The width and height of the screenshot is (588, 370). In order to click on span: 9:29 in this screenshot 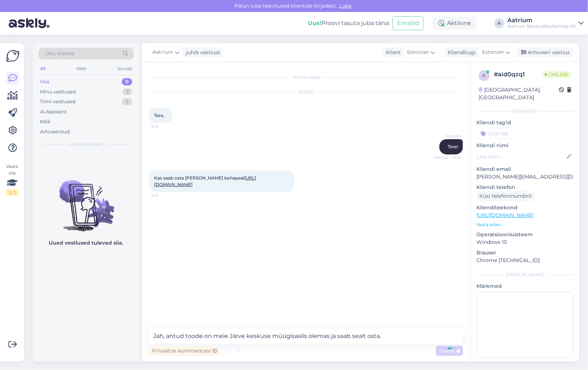, I will do `click(165, 195)`.